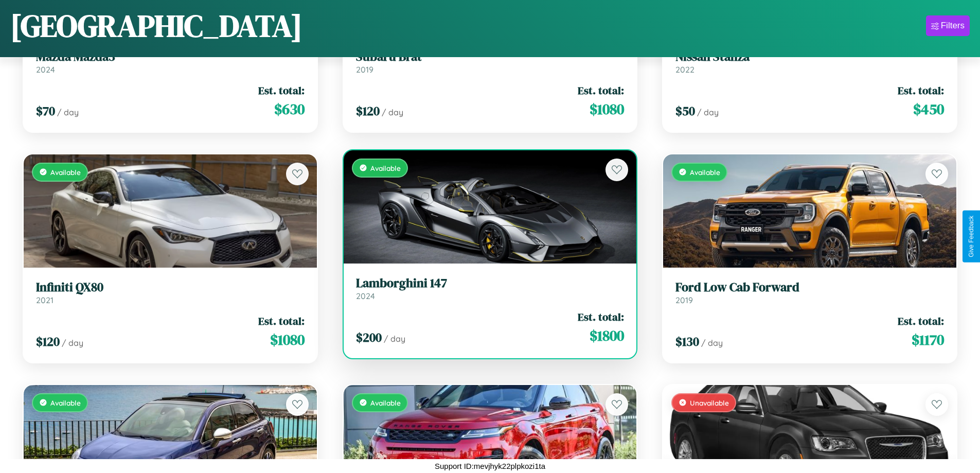 The width and height of the screenshot is (980, 473). What do you see at coordinates (45, 300) in the screenshot?
I see `span: 2021` at bounding box center [45, 300].